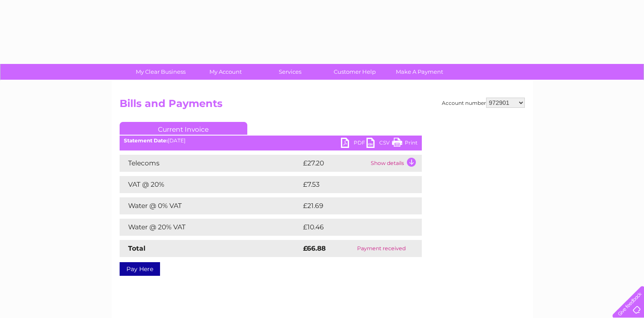  I want to click on td: Water @ 20% VAT, so click(211, 227).